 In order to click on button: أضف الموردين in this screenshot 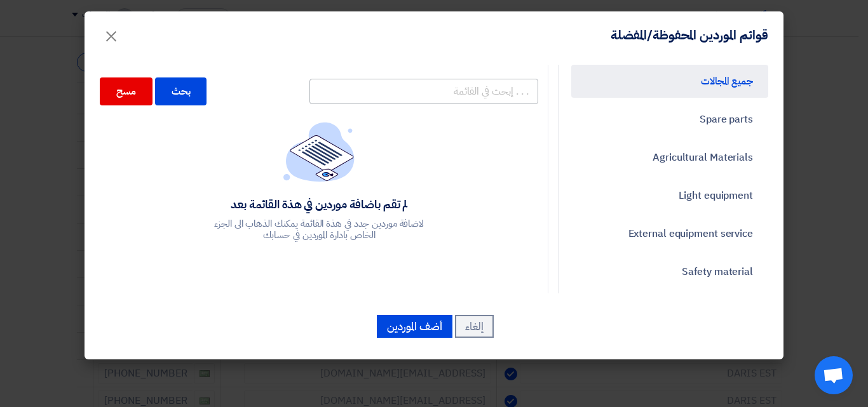, I will do `click(414, 326)`.